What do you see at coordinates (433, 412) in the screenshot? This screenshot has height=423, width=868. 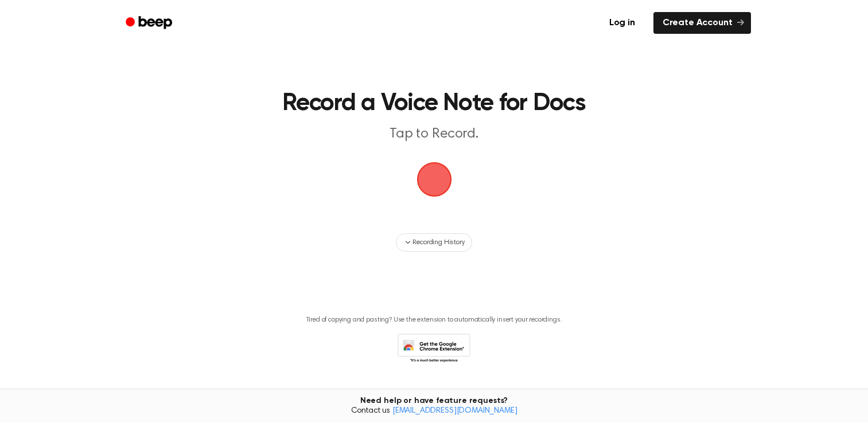 I see `span: Contact us` at bounding box center [433, 412].